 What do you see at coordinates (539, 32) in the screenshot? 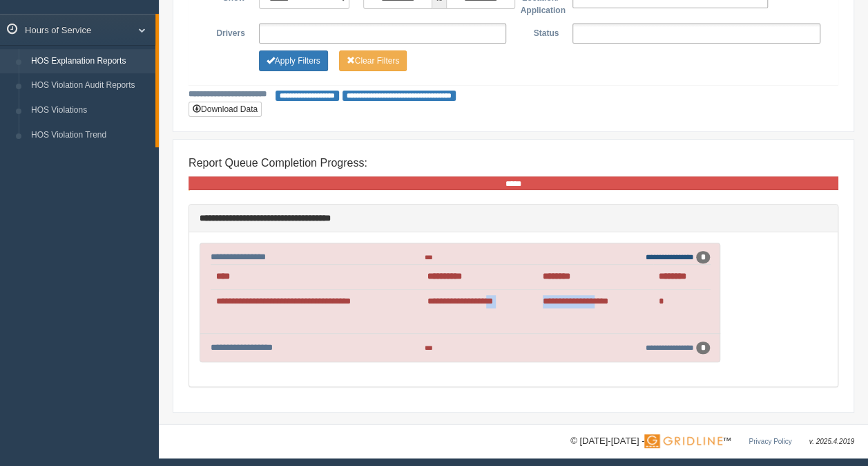
I see `label: Status` at bounding box center [539, 32].